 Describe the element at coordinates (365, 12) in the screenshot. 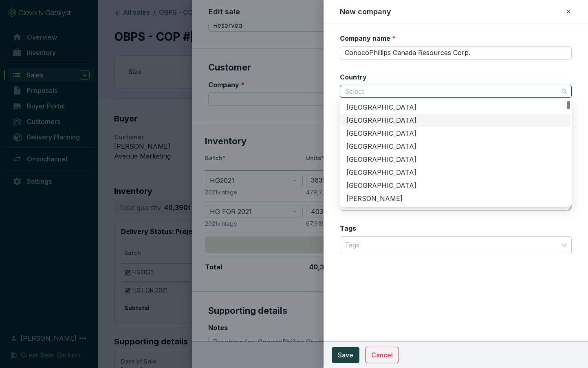

I see `h2: New company` at that location.